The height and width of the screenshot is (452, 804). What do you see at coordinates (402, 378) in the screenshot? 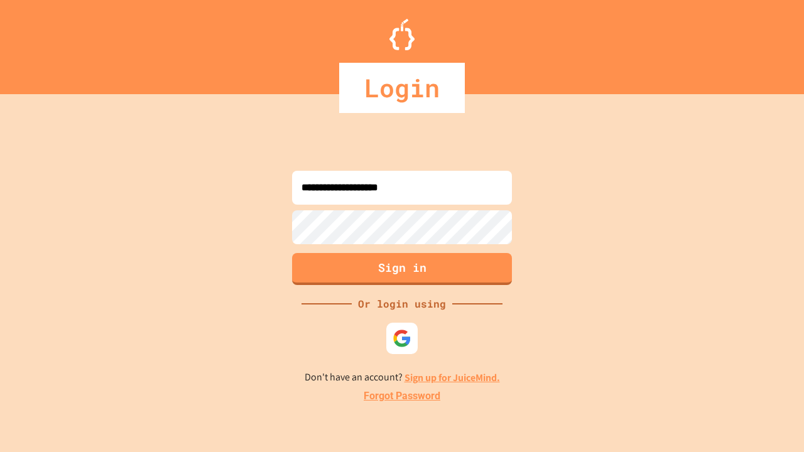
I see `p: Don't have an account?` at bounding box center [402, 378].